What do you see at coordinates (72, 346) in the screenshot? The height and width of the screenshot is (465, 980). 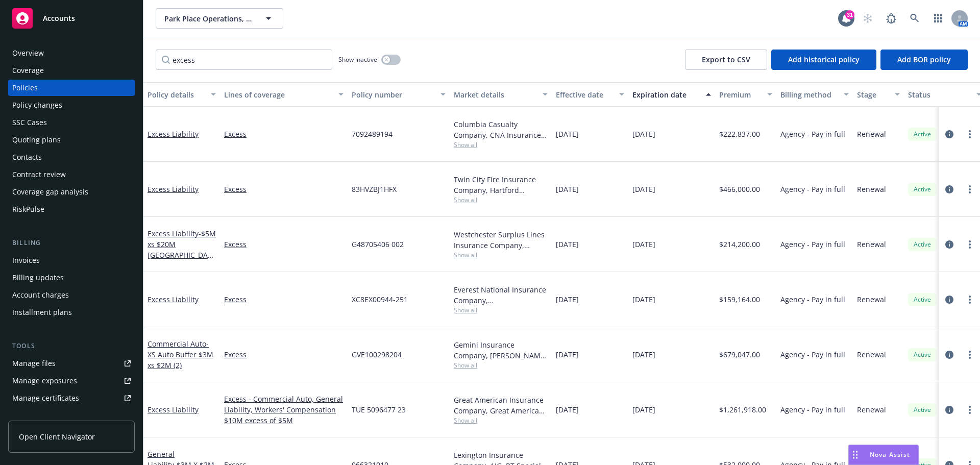 I see `div: Tools` at bounding box center [72, 346].